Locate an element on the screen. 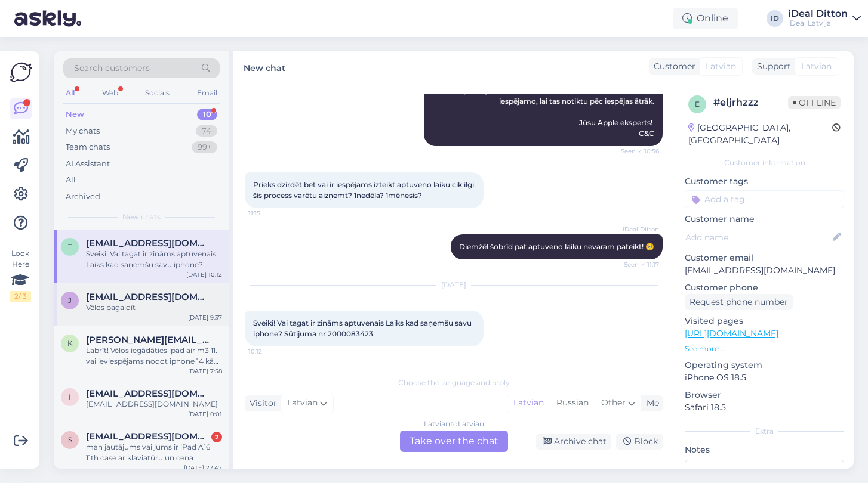 This screenshot has height=483, width=868. span: 11:15 is located at coordinates (271, 213).